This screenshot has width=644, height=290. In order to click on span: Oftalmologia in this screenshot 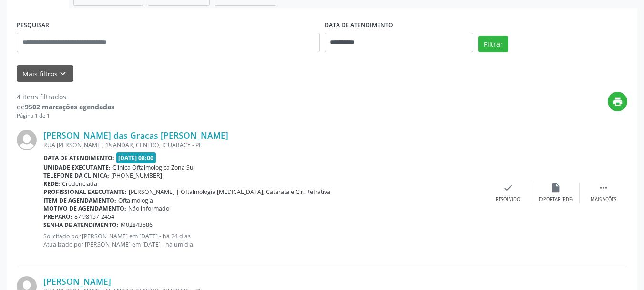, I will do `click(135, 200)`.